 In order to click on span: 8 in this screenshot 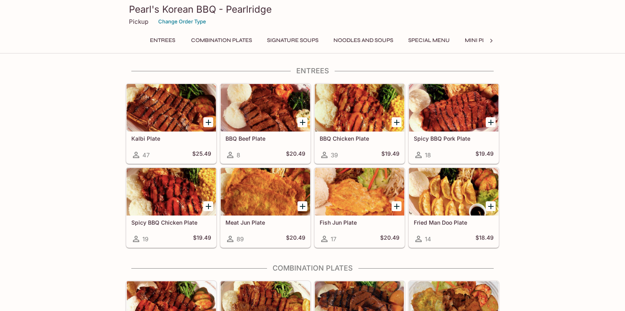, I will do `click(238, 155)`.